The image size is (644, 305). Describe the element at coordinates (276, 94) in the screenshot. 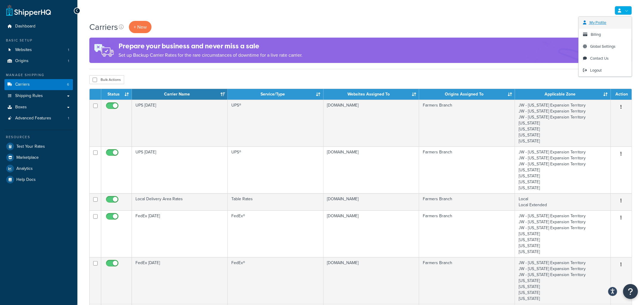

I see `th: Service/Type: activate to sort column ascending` at that location.